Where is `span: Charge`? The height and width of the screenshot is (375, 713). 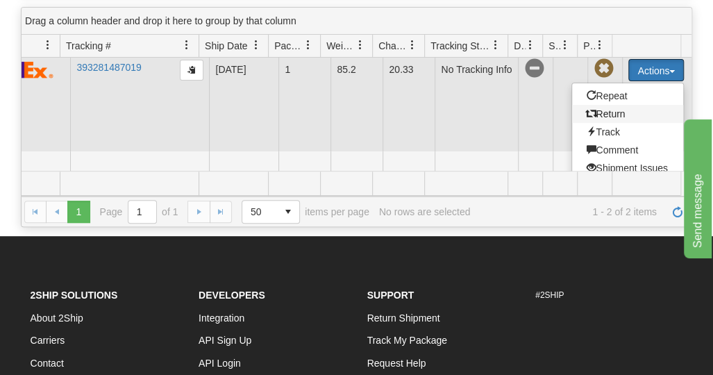
span: Charge is located at coordinates (393, 46).